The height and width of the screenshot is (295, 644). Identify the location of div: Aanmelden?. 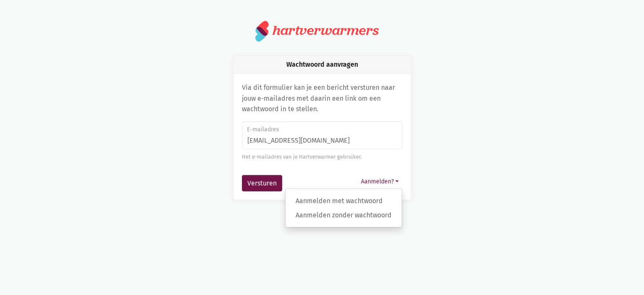
(343, 208).